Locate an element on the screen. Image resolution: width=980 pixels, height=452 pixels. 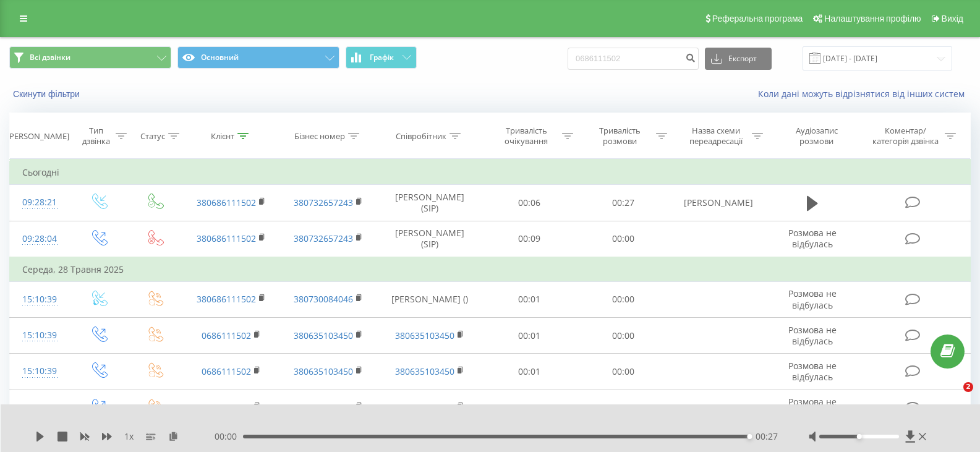
button: Основний is located at coordinates (259, 57).